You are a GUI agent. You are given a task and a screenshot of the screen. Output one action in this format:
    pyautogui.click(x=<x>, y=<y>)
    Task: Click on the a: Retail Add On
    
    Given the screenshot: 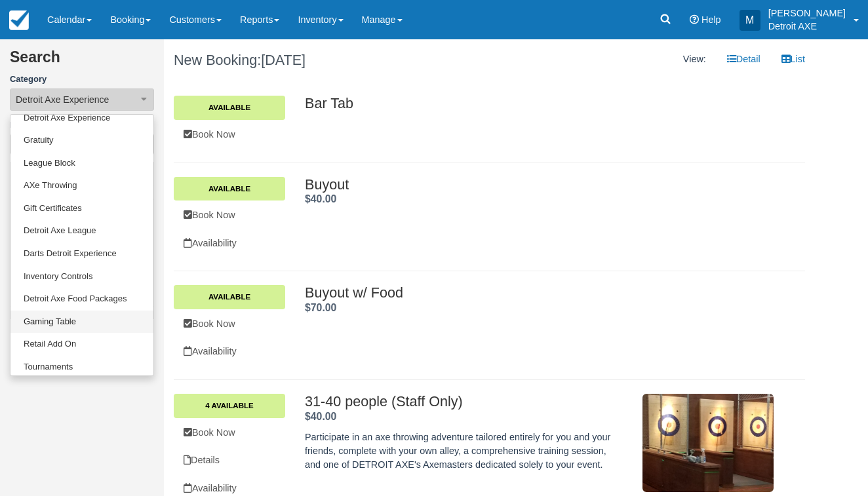 What is the action you would take?
    pyautogui.click(x=82, y=344)
    